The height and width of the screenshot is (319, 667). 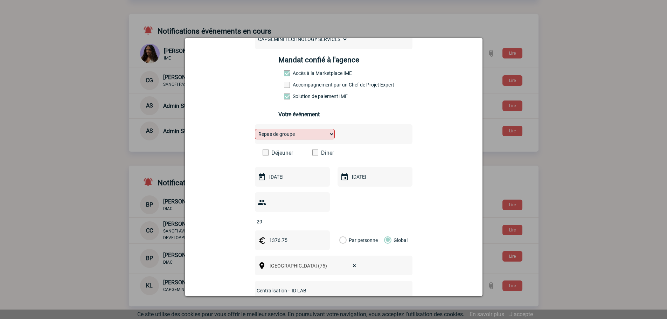 I want to click on label: Diner, so click(x=332, y=153).